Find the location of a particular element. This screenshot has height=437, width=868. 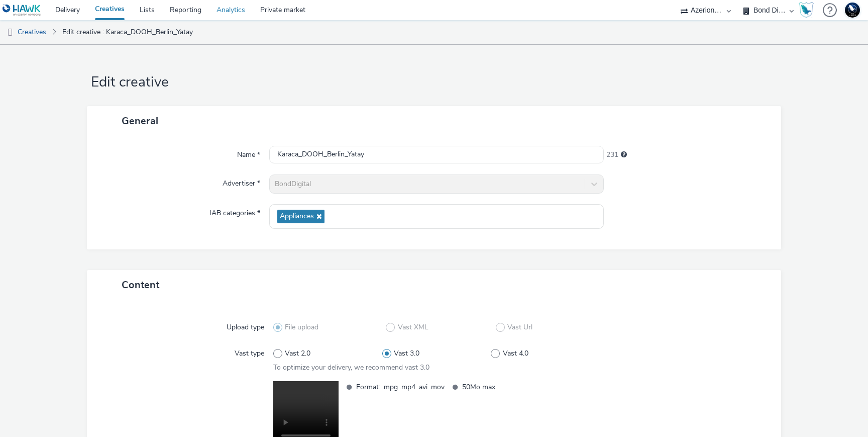

span: General is located at coordinates (140, 120).